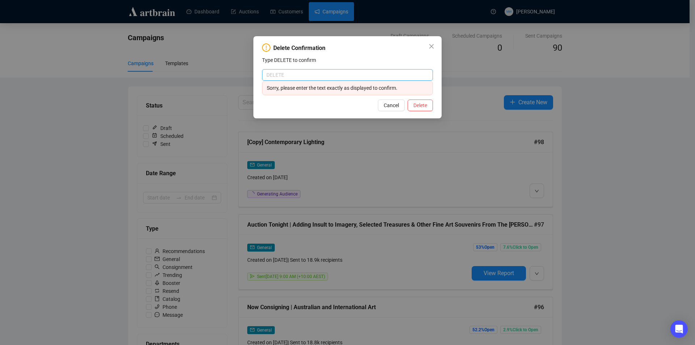 Image resolution: width=695 pixels, height=345 pixels. What do you see at coordinates (679, 329) in the screenshot?
I see `div: Open Intercom Messenger` at bounding box center [679, 329].